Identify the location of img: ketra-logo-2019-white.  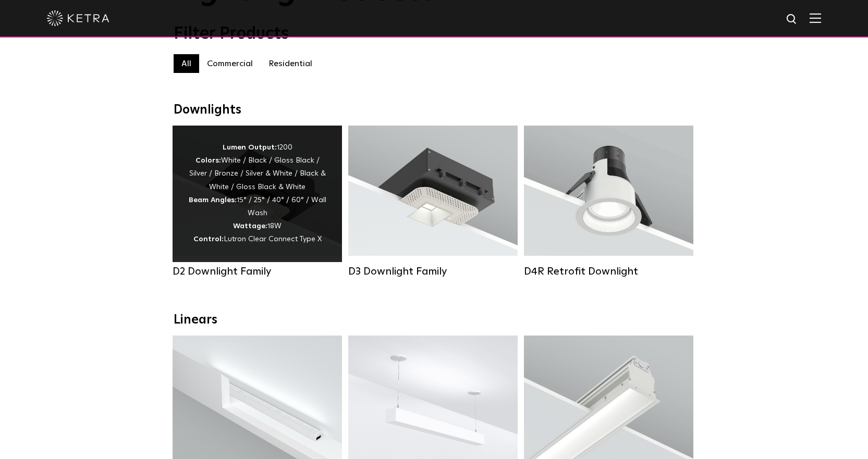
(78, 18).